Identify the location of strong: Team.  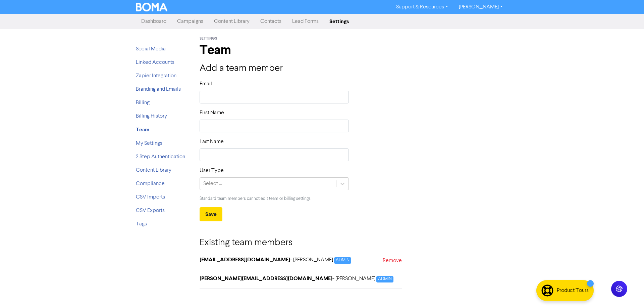
(142, 130).